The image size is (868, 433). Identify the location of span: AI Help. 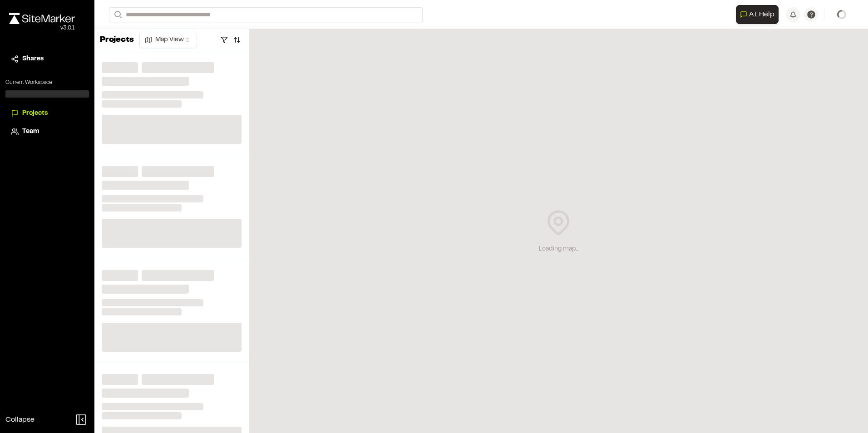
(762, 15).